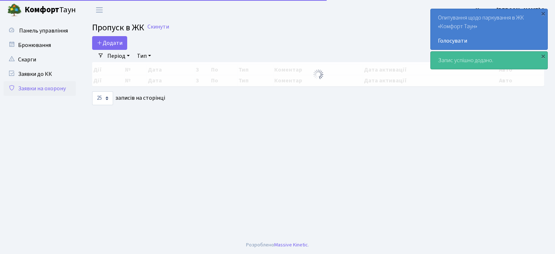  What do you see at coordinates (291, 245) in the screenshot?
I see `a: Massive Kinetic` at bounding box center [291, 245].